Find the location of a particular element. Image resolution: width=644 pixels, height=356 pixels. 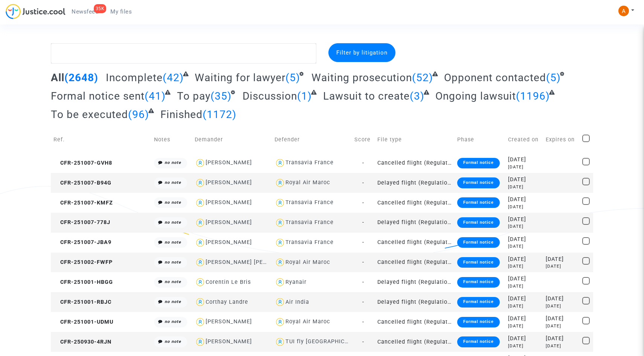

span: (1) is located at coordinates (304, 96).